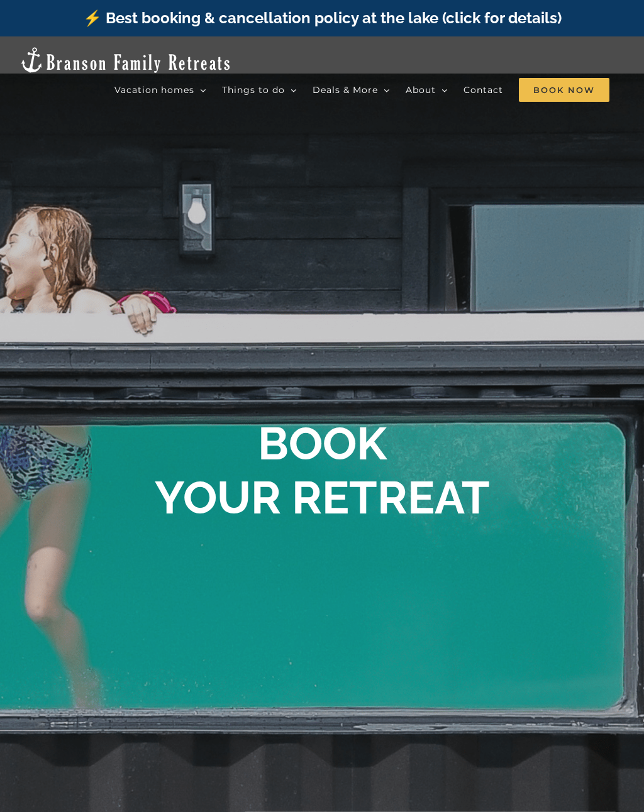 This screenshot has width=644, height=812. What do you see at coordinates (322, 17) in the screenshot?
I see `a: ⚡️ Best booking & cancellation policy at the lake (click for details)` at bounding box center [322, 17].